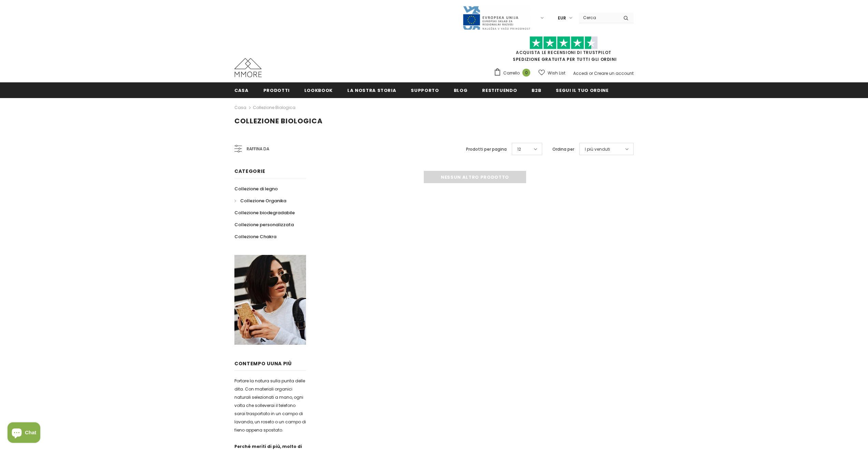  What do you see at coordinates (614, 73) in the screenshot?
I see `a: Creare un account` at bounding box center [614, 73].